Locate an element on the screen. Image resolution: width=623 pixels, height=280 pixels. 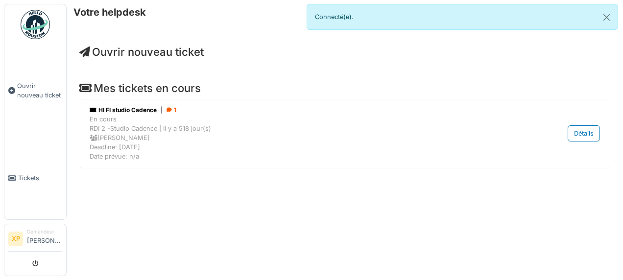
button: Close is located at coordinates (606, 17).